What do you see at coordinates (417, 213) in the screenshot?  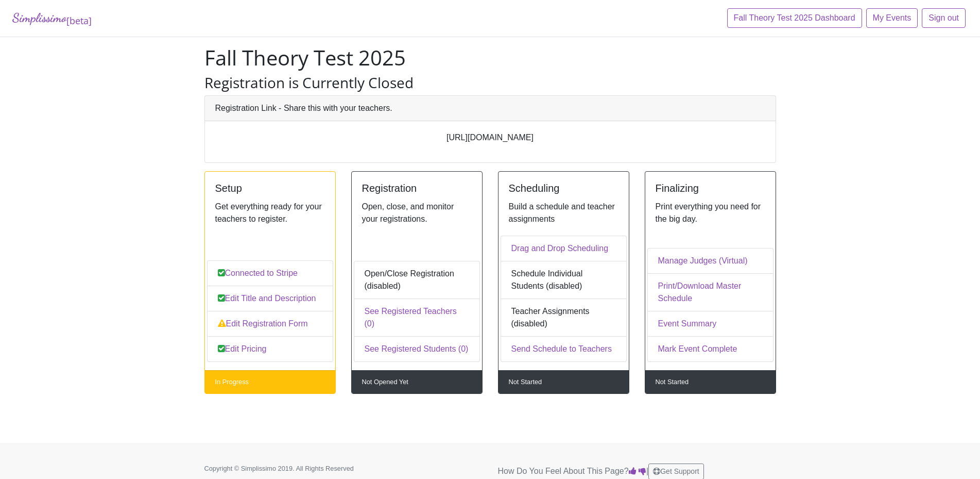 I see `p: Open, close, and monitor your registrations.` at bounding box center [417, 213].